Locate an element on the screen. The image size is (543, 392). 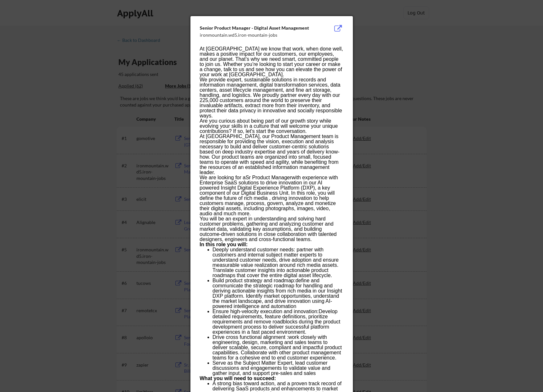
span: define and communicate the strategic roadmap for handling and deriving actionable insights from r... is located at coordinates (278, 293).